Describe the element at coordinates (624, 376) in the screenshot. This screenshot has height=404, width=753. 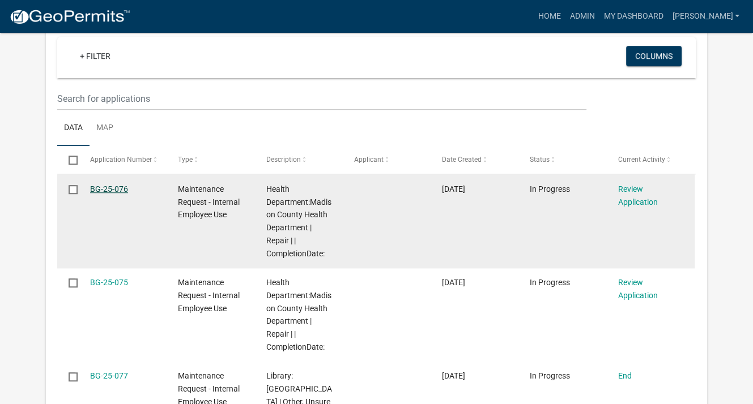
I see `a: End` at that location.